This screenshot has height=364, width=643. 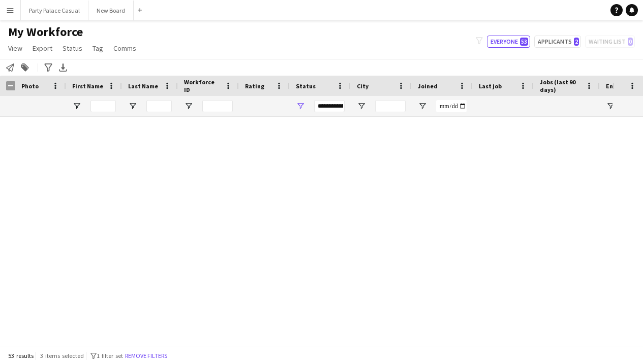 I want to click on app-action-btn: Add to tag, so click(x=25, y=68).